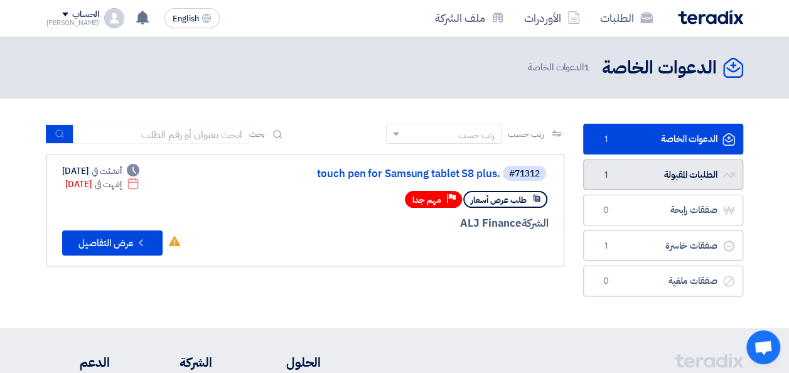  Describe the element at coordinates (525, 134) in the screenshot. I see `span: رتب حسب` at that location.